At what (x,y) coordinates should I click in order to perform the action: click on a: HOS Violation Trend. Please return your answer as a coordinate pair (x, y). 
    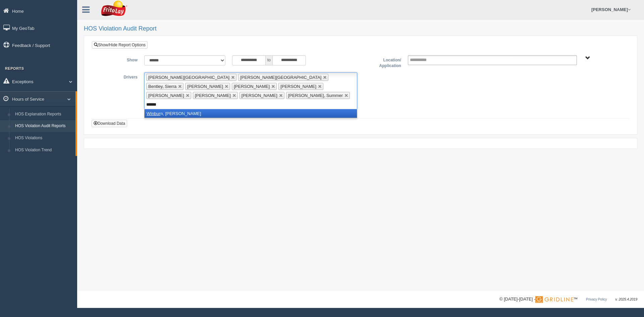
    Looking at the image, I should click on (44, 150).